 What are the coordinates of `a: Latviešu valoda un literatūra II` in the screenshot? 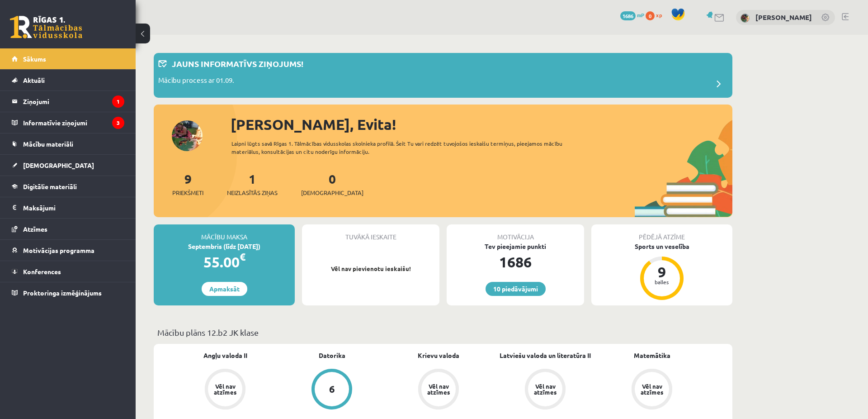 It's located at (545, 355).